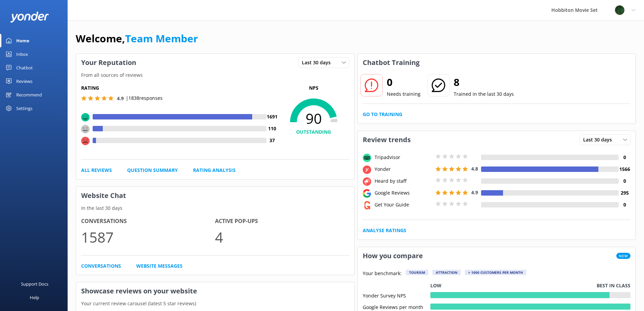 Image resolution: width=644 pixels, height=311 pixels. Describe the element at coordinates (34, 284) in the screenshot. I see `div: Support Docs` at that location.